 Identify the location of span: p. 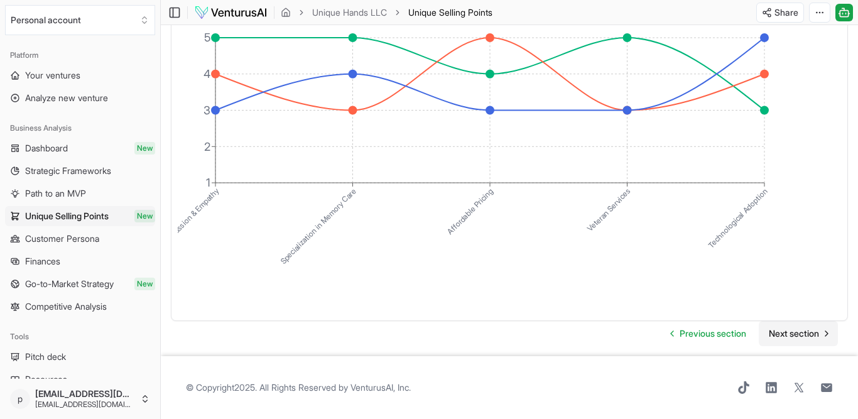
(20, 399).